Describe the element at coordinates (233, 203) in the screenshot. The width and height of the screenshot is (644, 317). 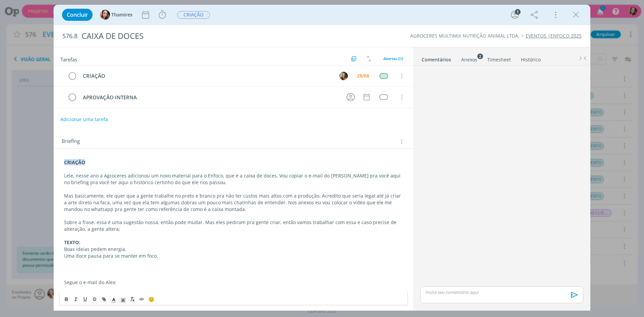
I see `p: Mas basicamente, ele quer que a gente trabalhe no preto e branco pra não ter custos mais altos co...` at that location.